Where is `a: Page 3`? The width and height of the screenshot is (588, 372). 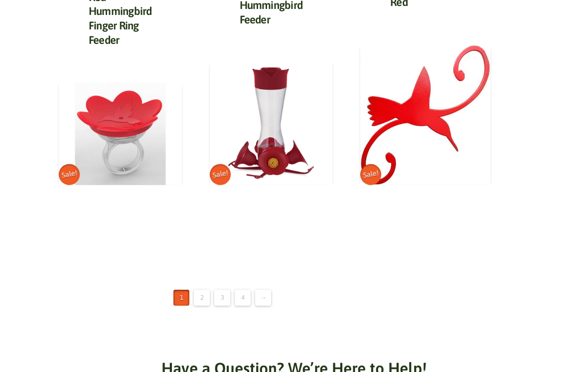
a: Page 3 is located at coordinates (222, 297).